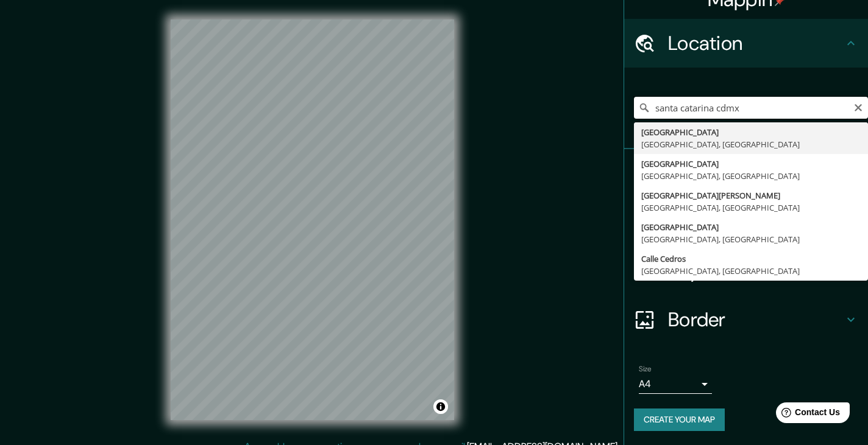  I want to click on label: Size, so click(645, 369).